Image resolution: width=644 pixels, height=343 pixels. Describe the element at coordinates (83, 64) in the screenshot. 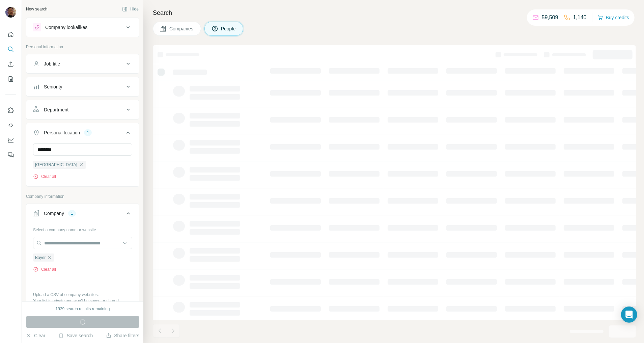

I see `button: Job title` at that location.